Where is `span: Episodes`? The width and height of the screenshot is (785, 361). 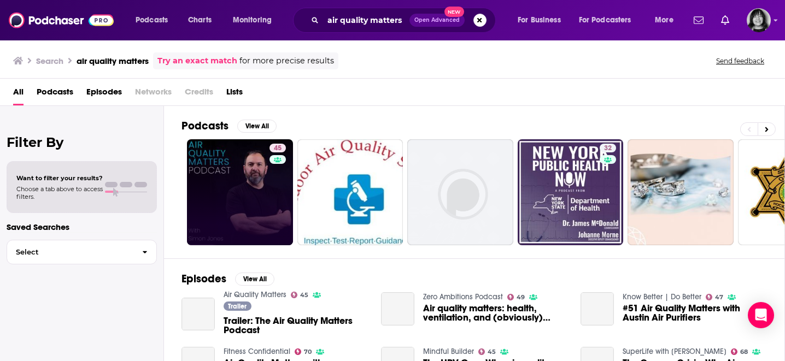 span: Episodes is located at coordinates (104, 94).